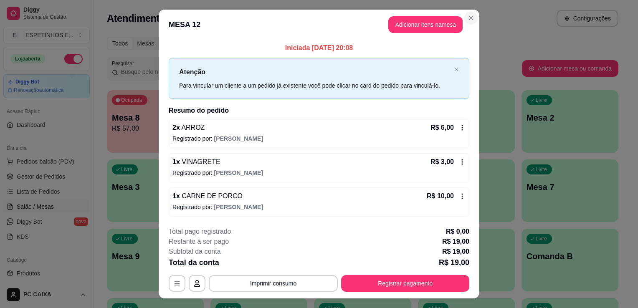 The image size is (638, 308). What do you see at coordinates (200, 162) in the screenshot?
I see `span: VINAGRETE` at bounding box center [200, 162].